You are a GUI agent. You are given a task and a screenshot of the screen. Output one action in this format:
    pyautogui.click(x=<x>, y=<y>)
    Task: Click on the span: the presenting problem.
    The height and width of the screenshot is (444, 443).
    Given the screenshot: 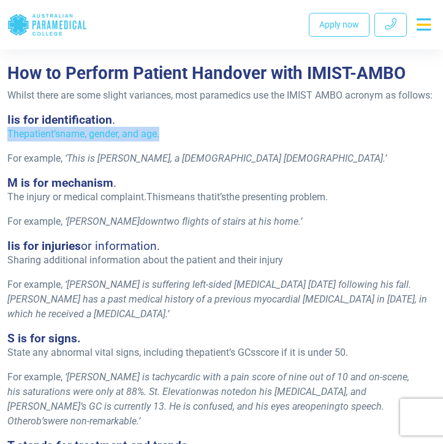 What is the action you would take?
    pyautogui.click(x=277, y=197)
    